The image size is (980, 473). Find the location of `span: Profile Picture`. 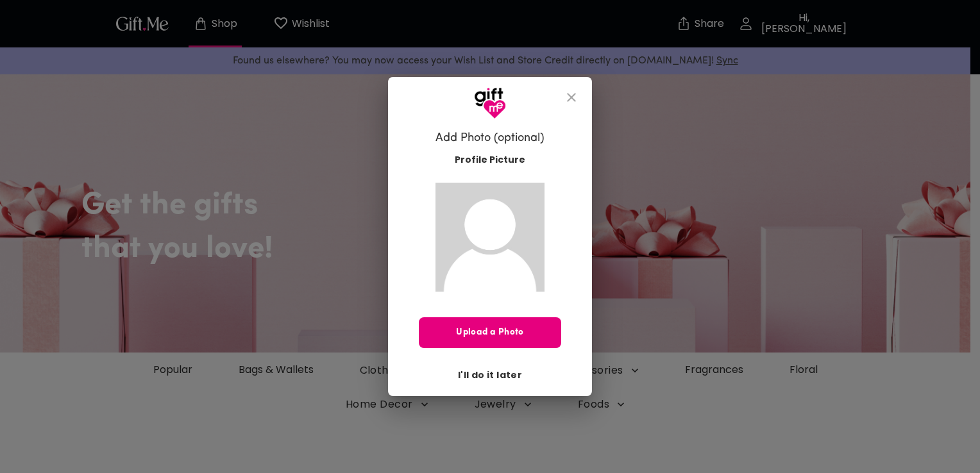

span: Profile Picture is located at coordinates (490, 159).